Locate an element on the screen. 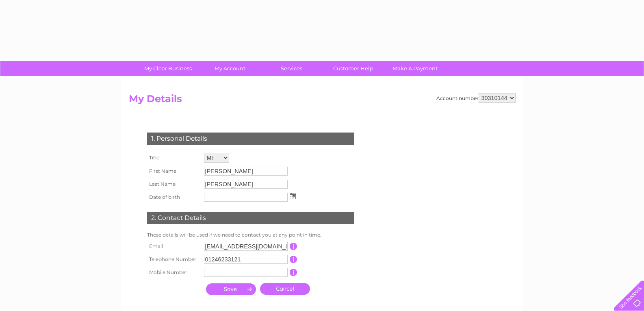  a: My Clear Business is located at coordinates (168, 69).